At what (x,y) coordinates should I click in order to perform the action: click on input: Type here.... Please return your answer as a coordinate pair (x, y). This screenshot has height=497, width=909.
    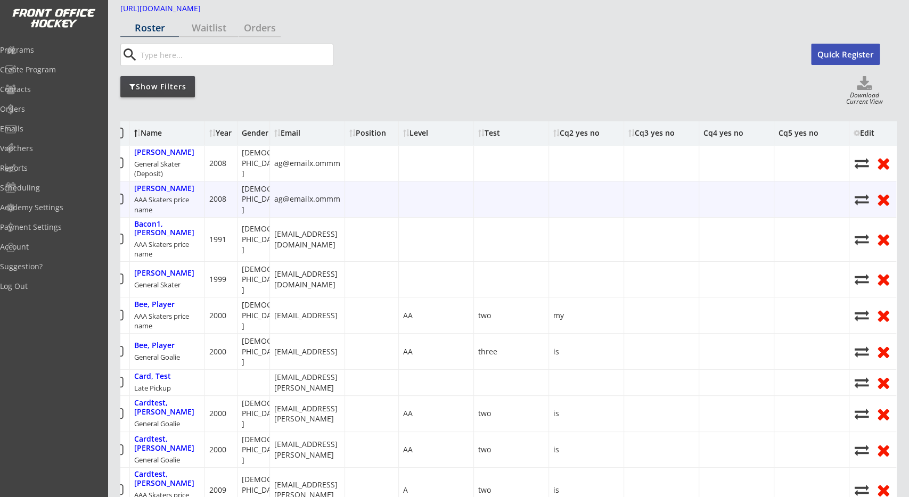
    Looking at the image, I should click on (235, 55).